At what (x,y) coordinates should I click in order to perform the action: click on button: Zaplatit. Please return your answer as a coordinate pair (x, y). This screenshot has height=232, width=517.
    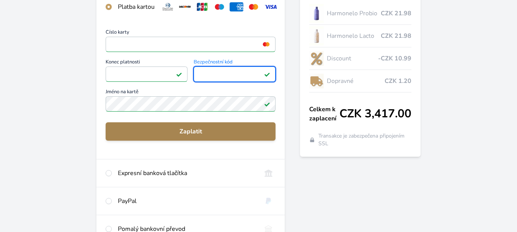
    Looking at the image, I should click on (190, 132).